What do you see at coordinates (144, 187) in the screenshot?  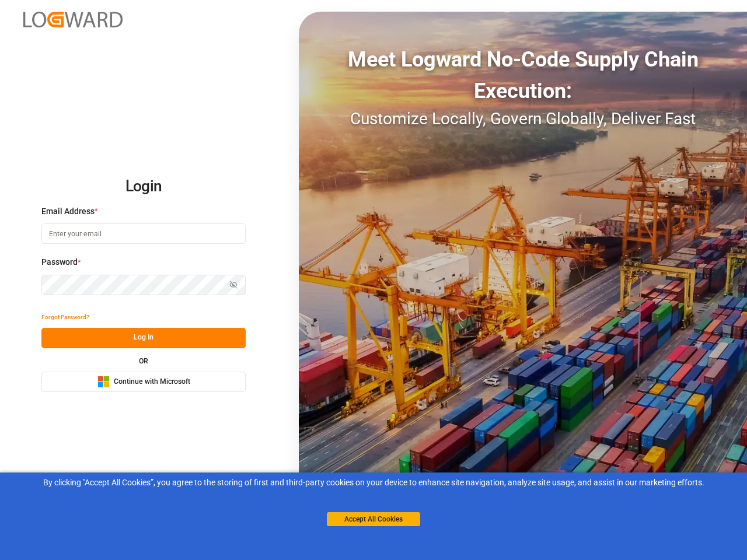 I see `h2: Login` at bounding box center [144, 187].